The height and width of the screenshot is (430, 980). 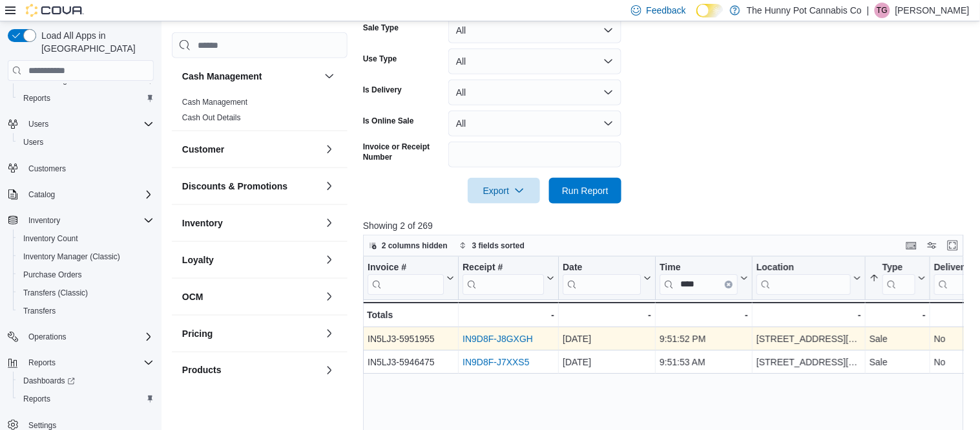 What do you see at coordinates (504, 191) in the screenshot?
I see `button: Export` at bounding box center [504, 191].